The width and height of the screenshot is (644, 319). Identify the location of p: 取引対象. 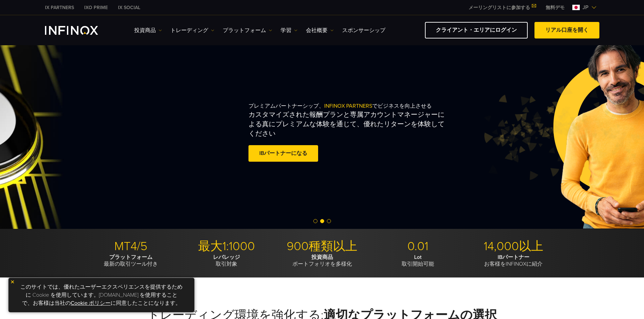
(227, 261).